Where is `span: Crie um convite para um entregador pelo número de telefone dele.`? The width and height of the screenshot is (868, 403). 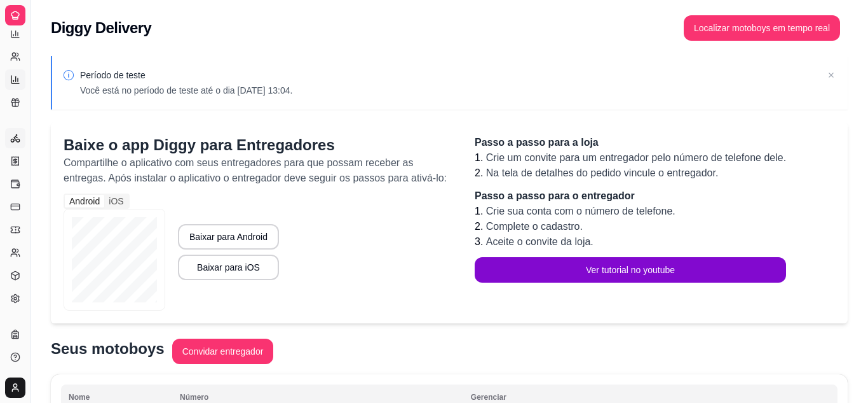 span: Crie um convite para um entregador pelo número de telefone dele. is located at coordinates (636, 157).